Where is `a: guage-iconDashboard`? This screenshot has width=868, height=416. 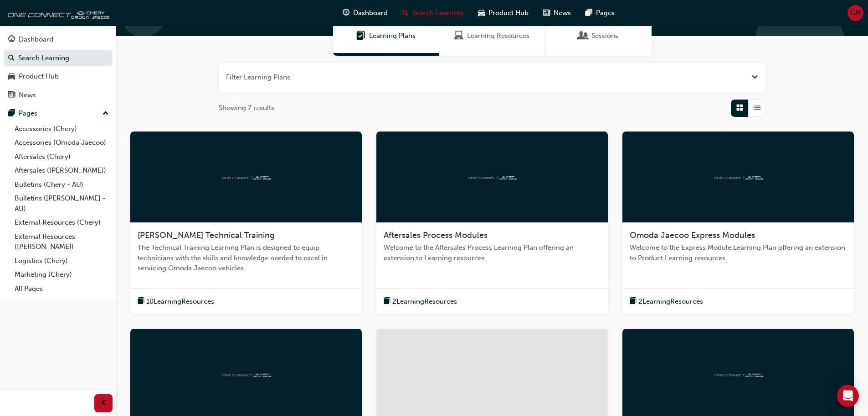 a: guage-iconDashboard is located at coordinates (366, 13).